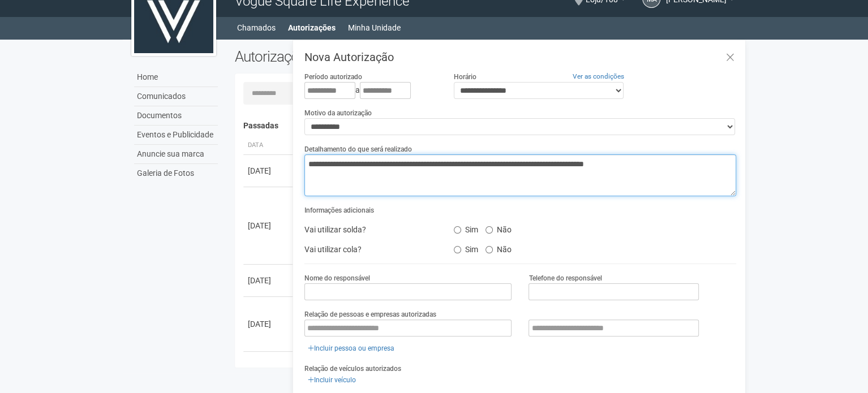  What do you see at coordinates (565, 278) in the screenshot?
I see `label: Telefone do responsável` at bounding box center [565, 278].